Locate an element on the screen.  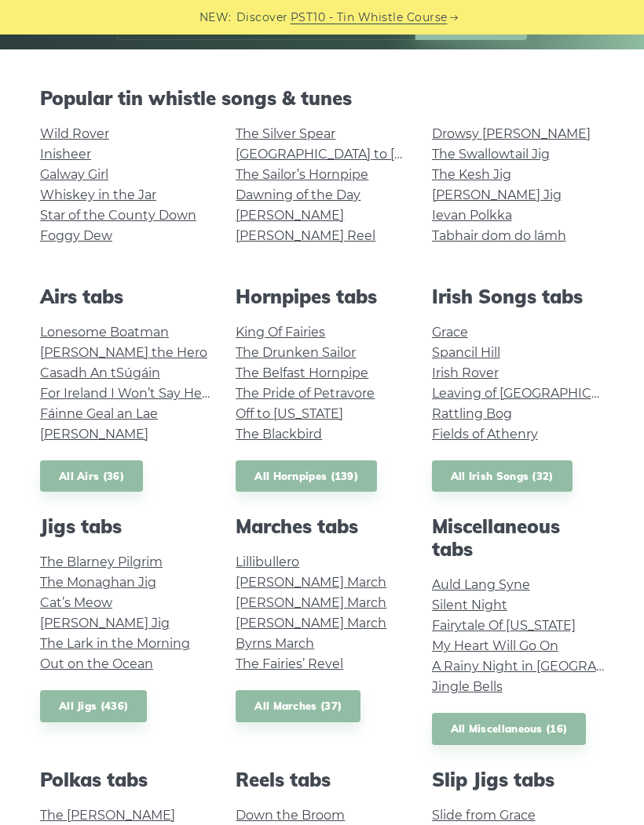
a: The Drunken Sailor is located at coordinates (295, 352).